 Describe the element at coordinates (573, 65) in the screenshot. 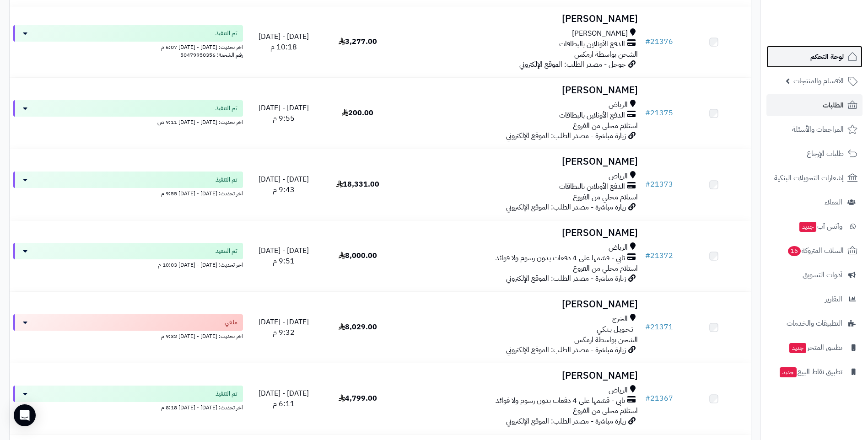

I see `span: جوجل - مصدر الطلب: الموقع الإلكتروني` at that location.